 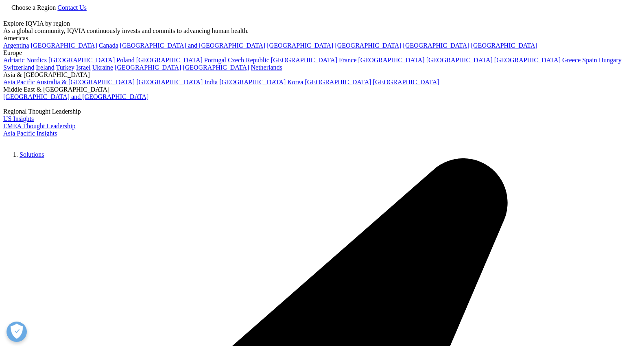 What do you see at coordinates (72, 7) in the screenshot?
I see `span: Contact Us` at bounding box center [72, 7].